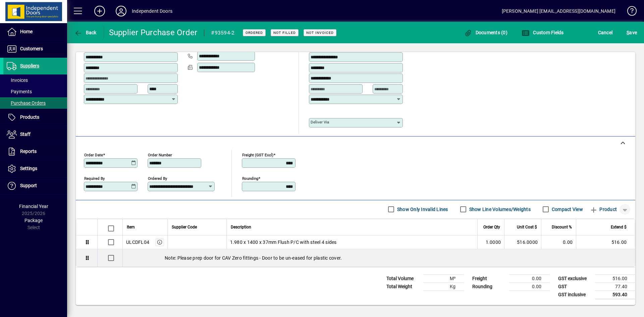 Image resolution: width=644 pixels, height=317 pixels. I want to click on div: ULCDFL04, so click(138, 242).